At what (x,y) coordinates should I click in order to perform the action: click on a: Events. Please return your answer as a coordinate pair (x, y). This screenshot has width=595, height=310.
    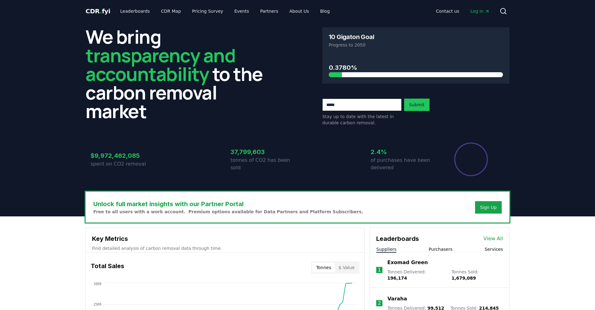
    Looking at the image, I should click on (241, 11).